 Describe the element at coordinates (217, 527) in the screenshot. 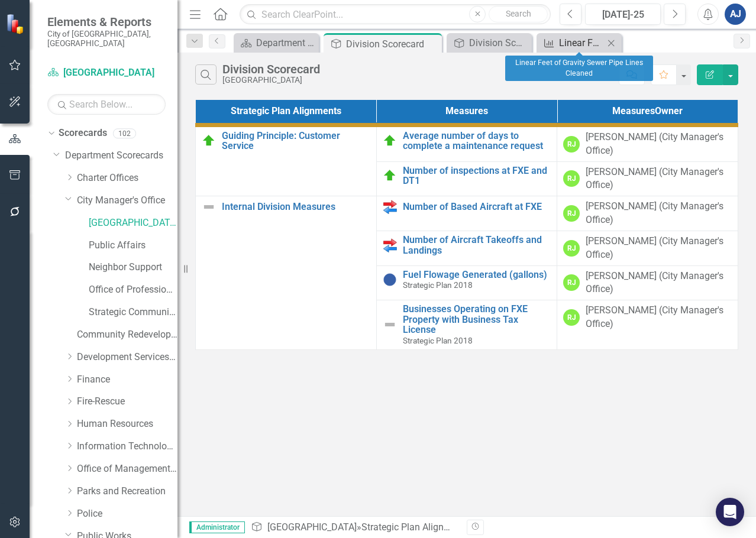

I see `span: Administrator` at that location.